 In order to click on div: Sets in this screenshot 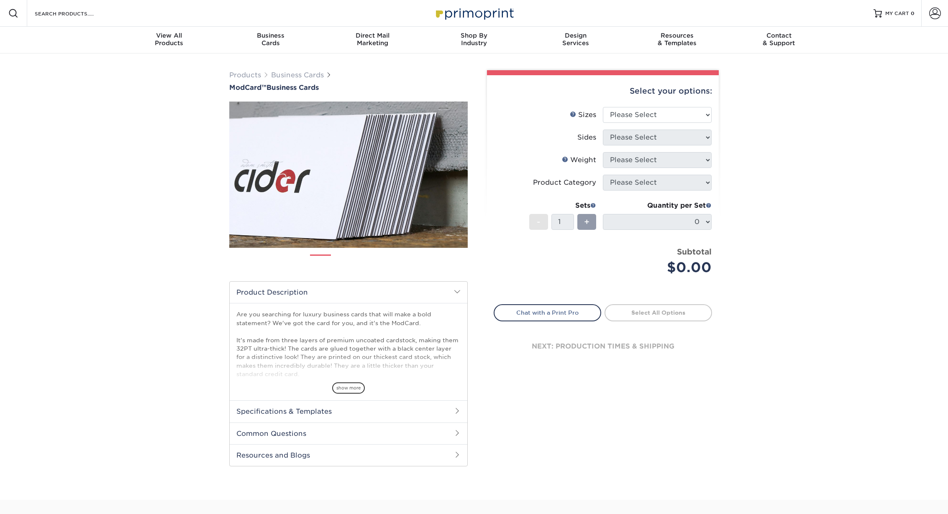, I will do `click(562, 206)`.